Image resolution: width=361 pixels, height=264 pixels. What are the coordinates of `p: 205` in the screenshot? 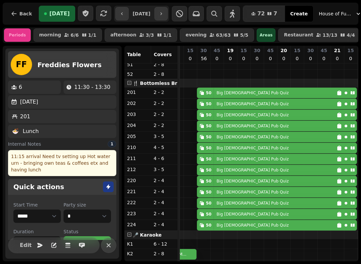 It's located at (138, 137).